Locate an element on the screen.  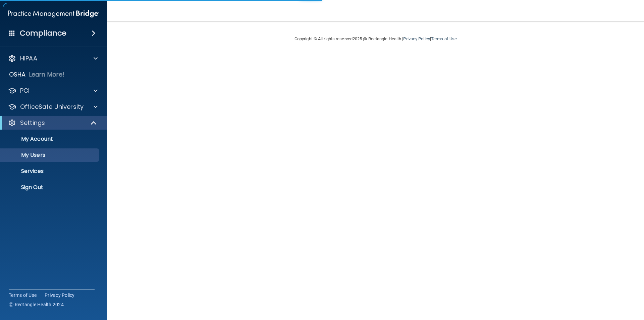
div: Copyright © All rights reserved 2025 @ Rectangle Health | | is located at coordinates (376, 39).